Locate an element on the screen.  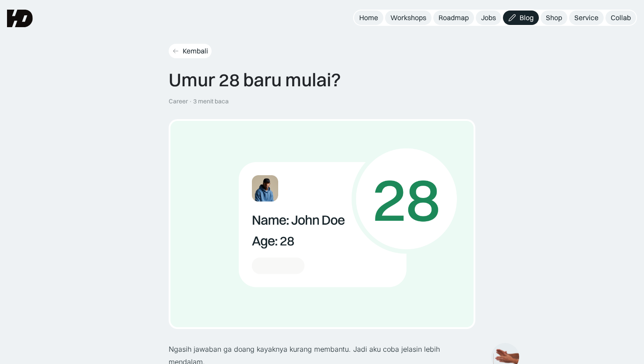
a: Jobs is located at coordinates (489, 18).